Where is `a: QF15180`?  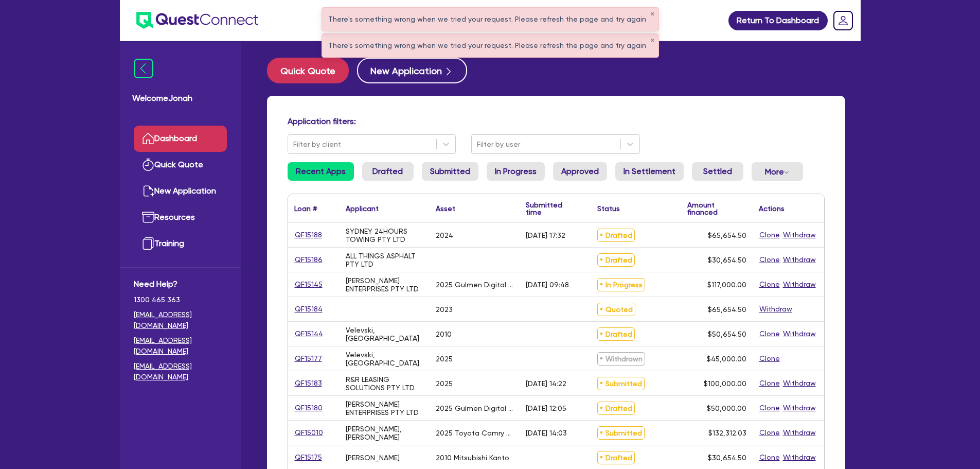
a: QF15180 is located at coordinates (309, 408).